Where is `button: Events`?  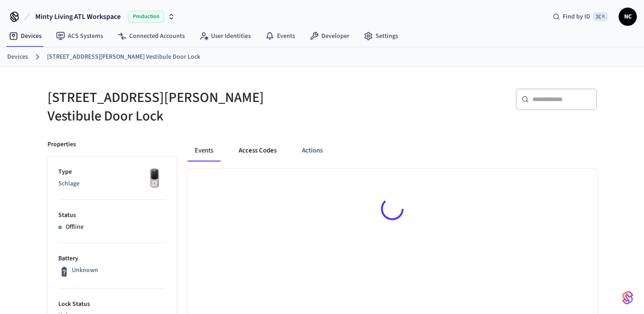
button: Events is located at coordinates (204, 151).